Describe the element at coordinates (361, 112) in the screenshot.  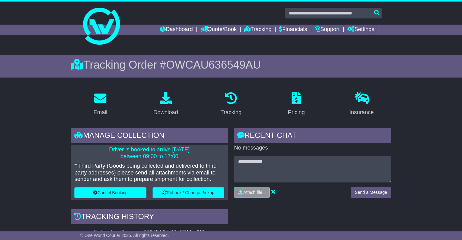
I see `div: Insurance` at that location.